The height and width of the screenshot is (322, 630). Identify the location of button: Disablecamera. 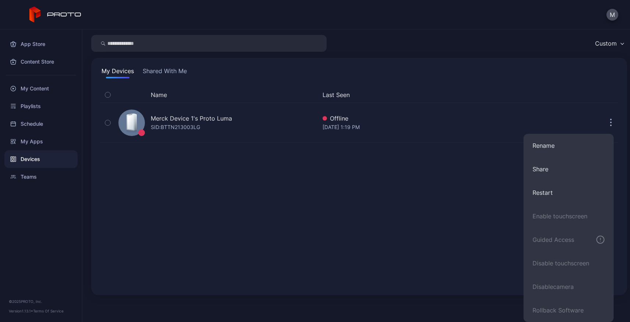
(568, 287).